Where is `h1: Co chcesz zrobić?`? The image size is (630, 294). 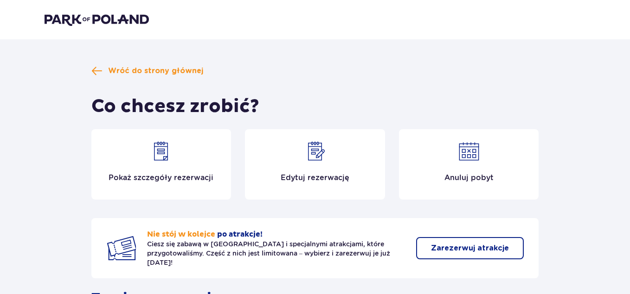
h1: Co chcesz zrobić? is located at coordinates (175, 107).